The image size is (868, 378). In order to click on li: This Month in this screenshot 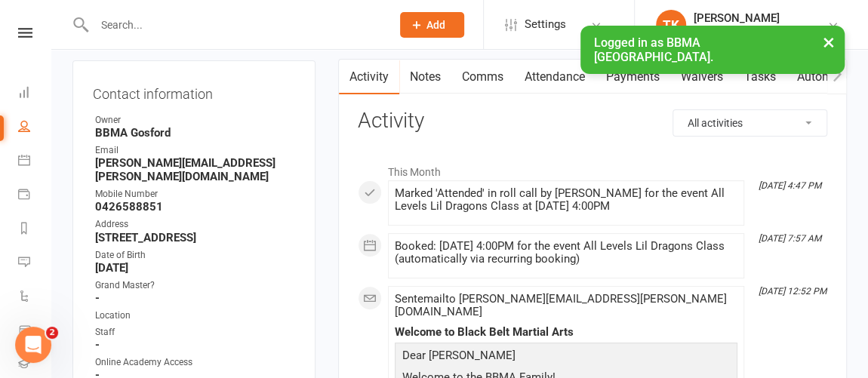, I will do `click(592, 168)`.